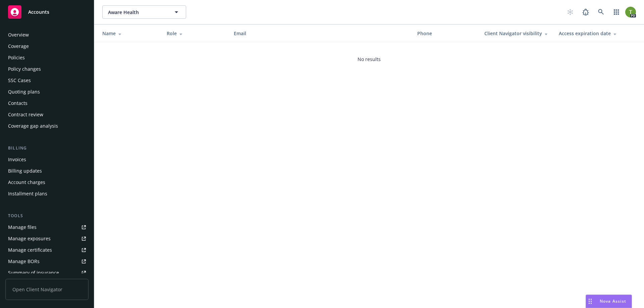 This screenshot has height=308, width=644. What do you see at coordinates (47, 80) in the screenshot?
I see `a: SSC Cases` at bounding box center [47, 80].